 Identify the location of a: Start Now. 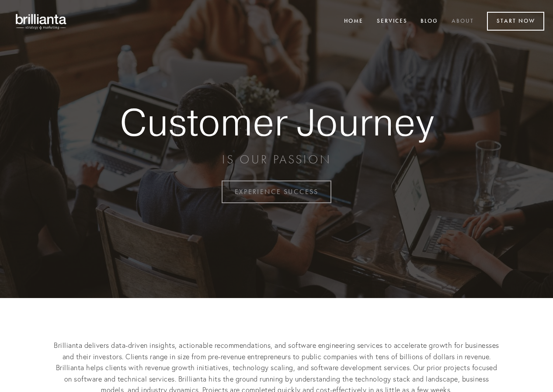
(515, 21).